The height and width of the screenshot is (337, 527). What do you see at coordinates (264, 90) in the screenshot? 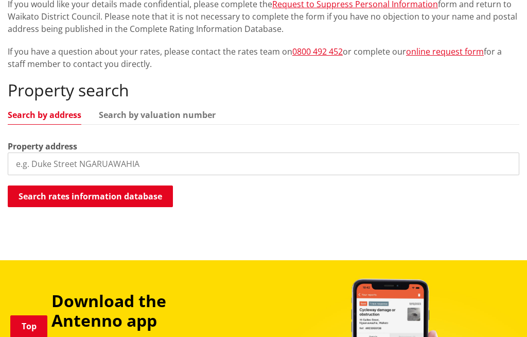
I see `h2: Property search` at bounding box center [264, 90].